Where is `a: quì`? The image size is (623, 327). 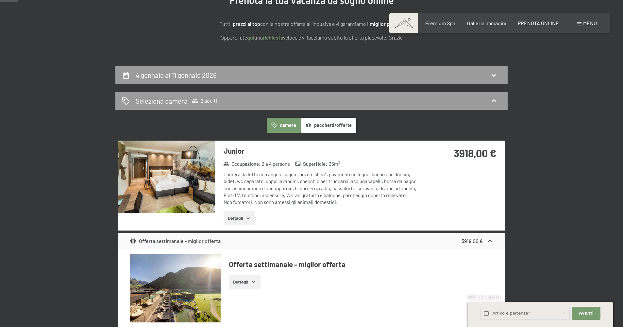 a: quì is located at coordinates (251, 37).